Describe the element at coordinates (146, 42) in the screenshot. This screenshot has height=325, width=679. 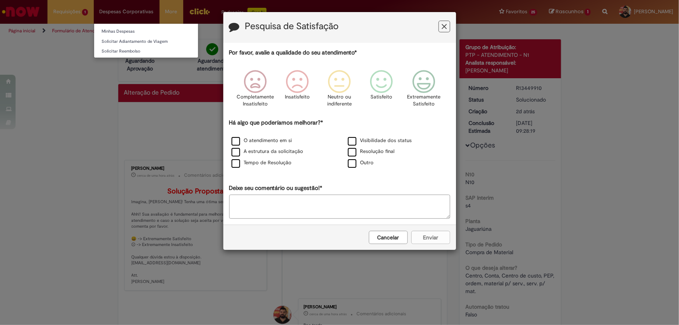
I see `a: Solicitar Adiantamento de Viagem` at that location.